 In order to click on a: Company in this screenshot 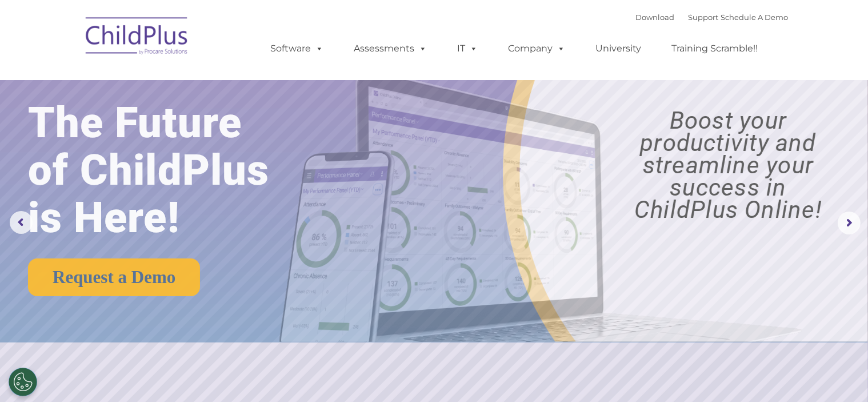, I will do `click(537, 48)`.